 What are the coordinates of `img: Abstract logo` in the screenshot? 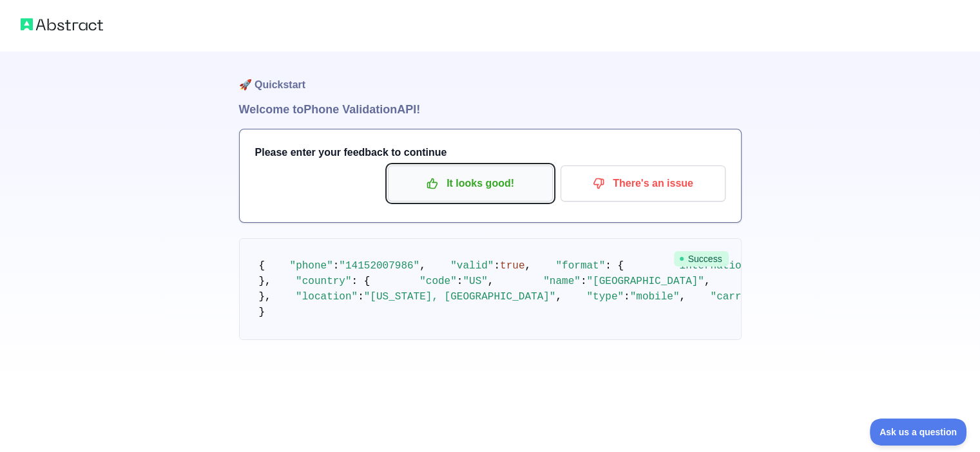 It's located at (62, 25).